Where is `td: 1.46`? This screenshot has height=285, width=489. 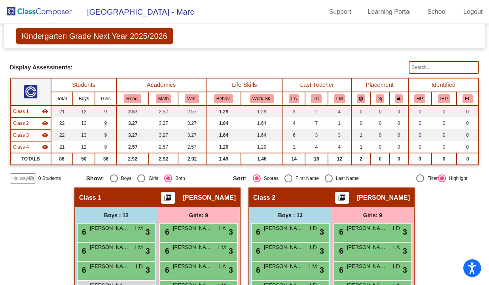 td: 1.46 is located at coordinates (262, 159).